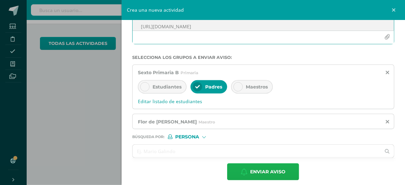 This screenshot has width=405, height=185. I want to click on span: Sexto Primaria B, so click(158, 73).